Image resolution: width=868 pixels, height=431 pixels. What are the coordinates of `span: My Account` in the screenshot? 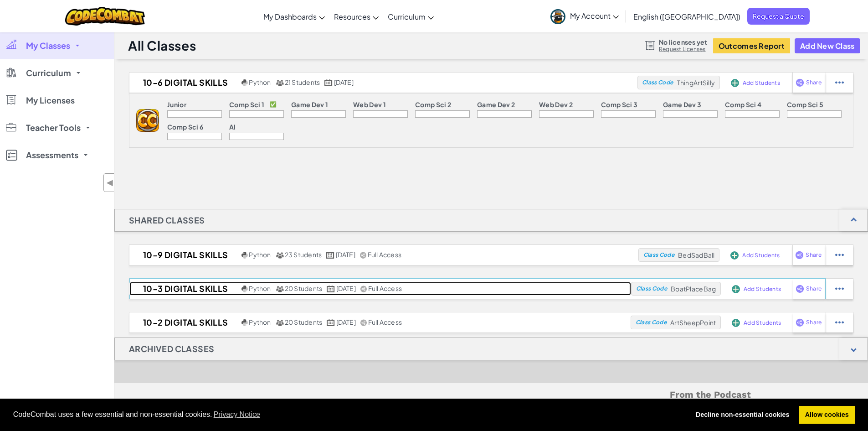 It's located at (594, 16).